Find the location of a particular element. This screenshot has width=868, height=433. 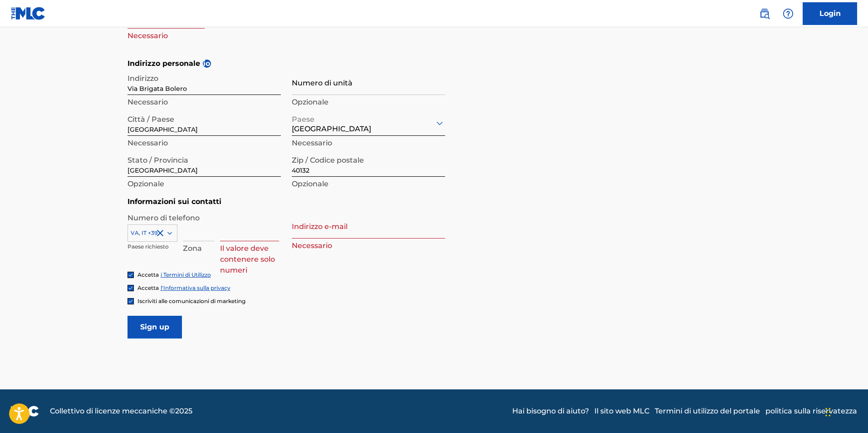

div: Trascina is located at coordinates (828, 412).